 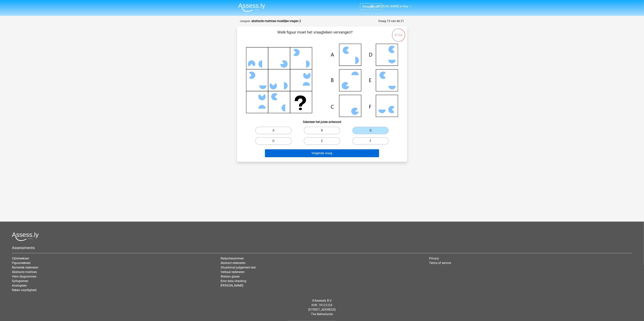 What do you see at coordinates (322, 121) in the screenshot?
I see `h6: Selecteer het juiste antwoord` at bounding box center [322, 121].